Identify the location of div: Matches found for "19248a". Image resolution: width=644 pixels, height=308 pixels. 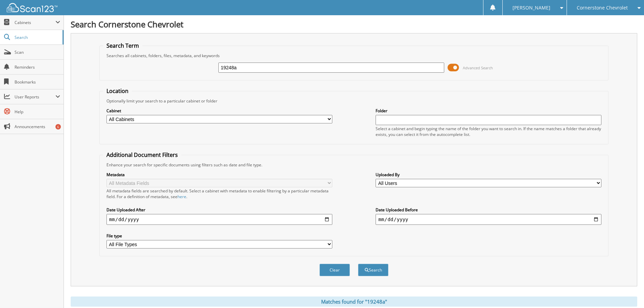
(354, 302).